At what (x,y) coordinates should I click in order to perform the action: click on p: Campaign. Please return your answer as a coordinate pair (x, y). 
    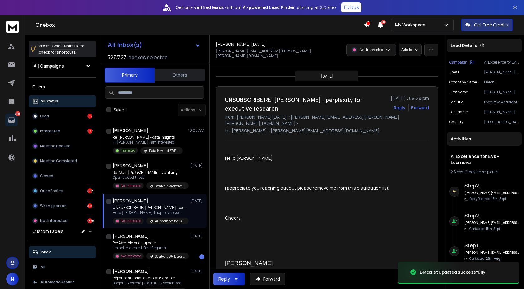
    Looking at the image, I should click on (458, 62).